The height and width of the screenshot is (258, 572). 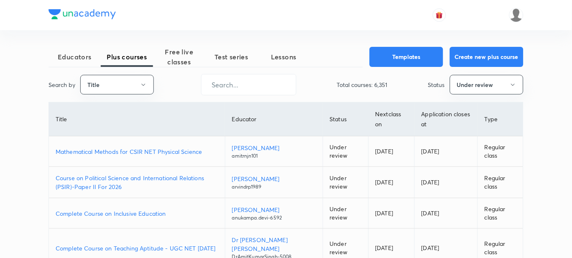 What do you see at coordinates (274, 218) in the screenshot?
I see `p: anukampa.devi-6592` at bounding box center [274, 218].